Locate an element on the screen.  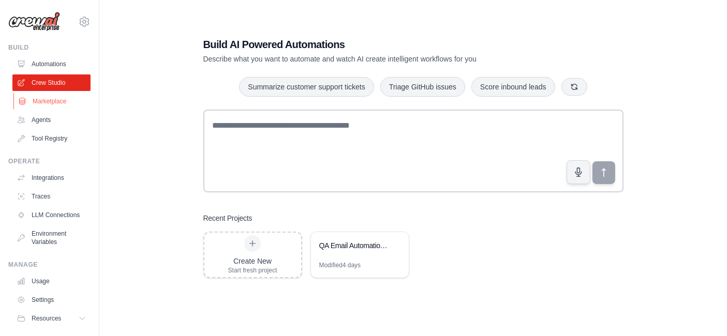
div: Start fresh project is located at coordinates (252, 270).